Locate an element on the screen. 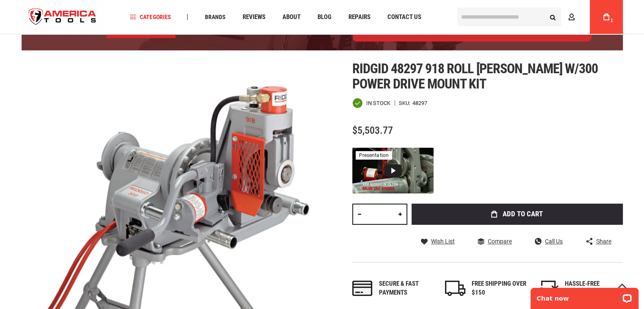 Image resolution: width=644 pixels, height=309 pixels. a: Compare is located at coordinates (494, 241).